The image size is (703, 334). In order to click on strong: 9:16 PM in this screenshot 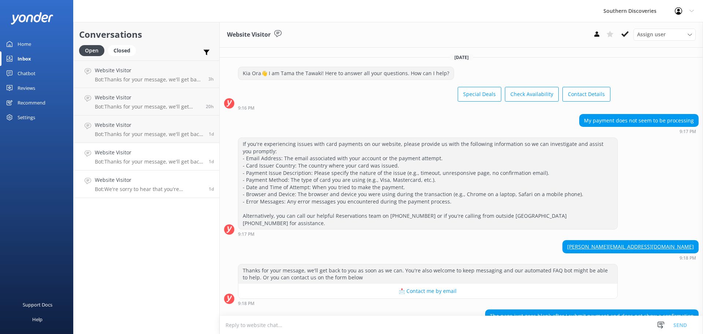, I will do `click(246, 108)`.